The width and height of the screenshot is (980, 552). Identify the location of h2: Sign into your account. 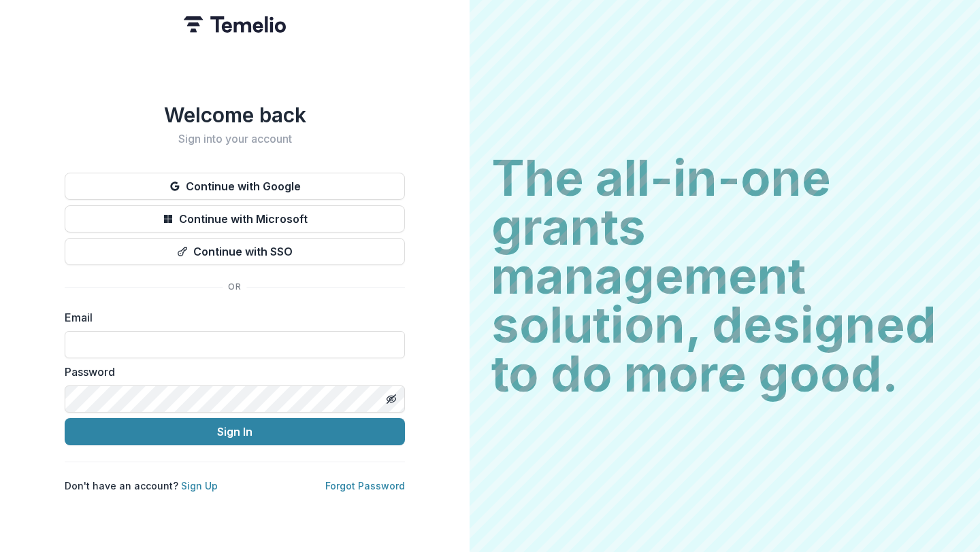
(235, 139).